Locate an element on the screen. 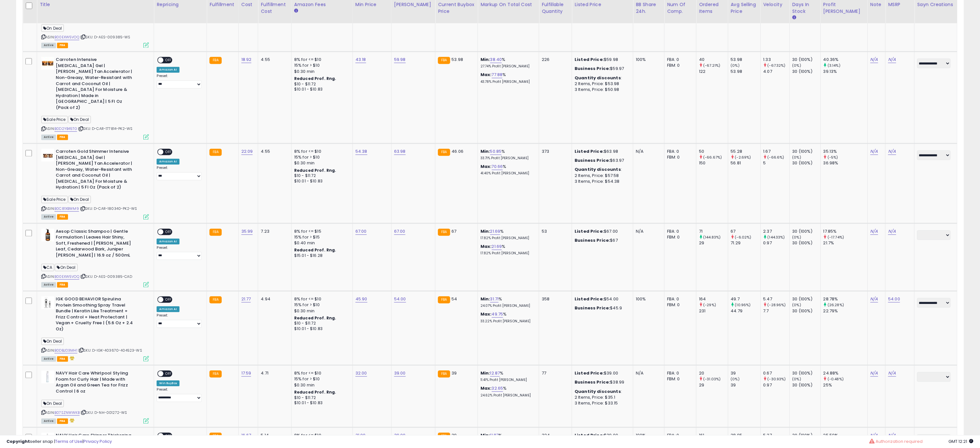 This screenshot has width=980, height=448. a: 18.92 is located at coordinates (246, 60).